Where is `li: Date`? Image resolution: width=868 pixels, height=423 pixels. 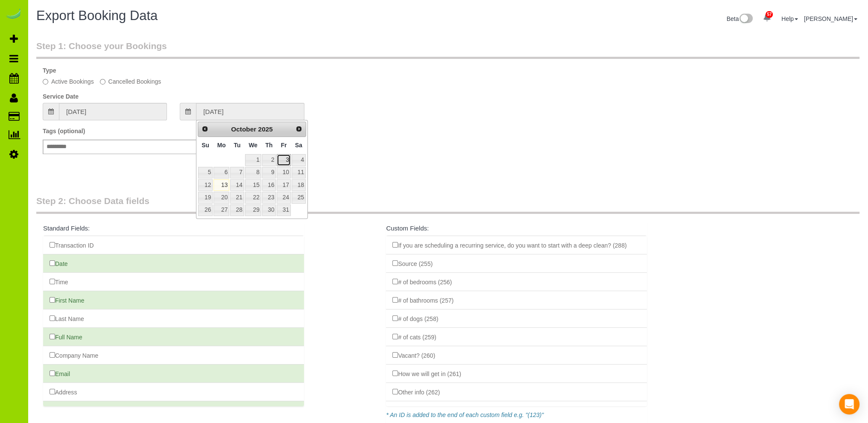
li: Date is located at coordinates (173, 263).